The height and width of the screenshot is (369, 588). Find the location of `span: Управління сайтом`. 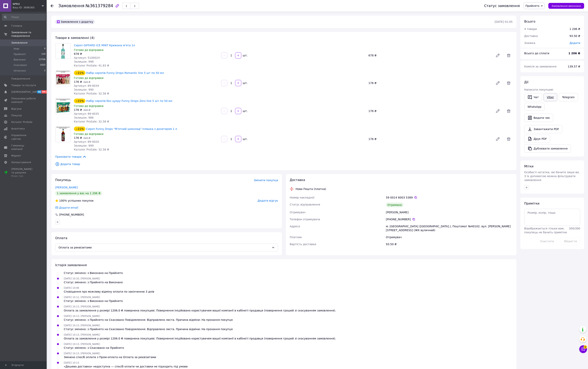

span: Управління сайтом is located at coordinates (23, 137).